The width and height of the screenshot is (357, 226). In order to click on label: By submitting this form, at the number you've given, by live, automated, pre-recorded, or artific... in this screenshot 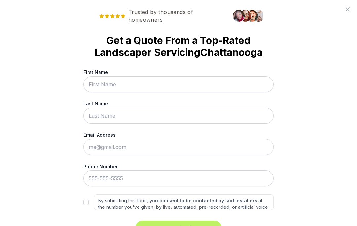, I will do `click(184, 202)`.